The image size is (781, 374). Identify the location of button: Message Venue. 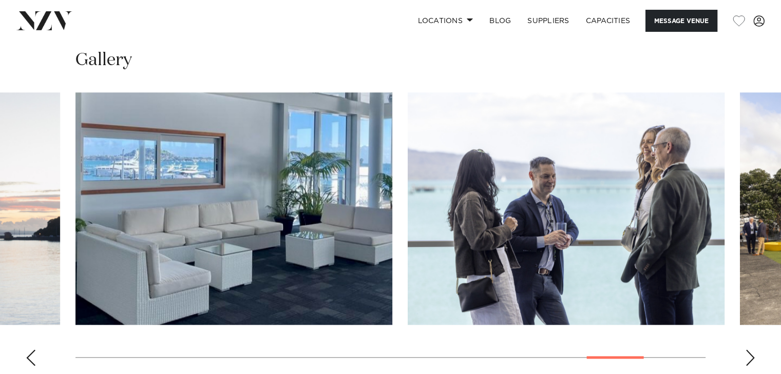
(681, 21).